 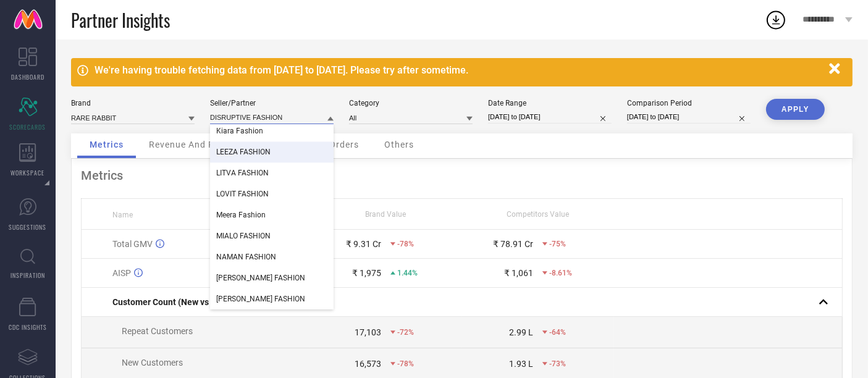 I want to click on span: -72%, so click(x=405, y=332).